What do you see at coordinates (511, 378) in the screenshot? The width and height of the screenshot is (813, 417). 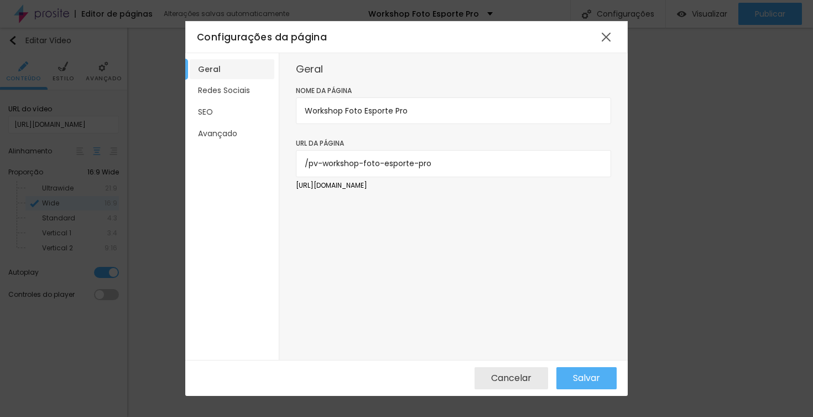 I see `button: Cancelar` at bounding box center [511, 378].